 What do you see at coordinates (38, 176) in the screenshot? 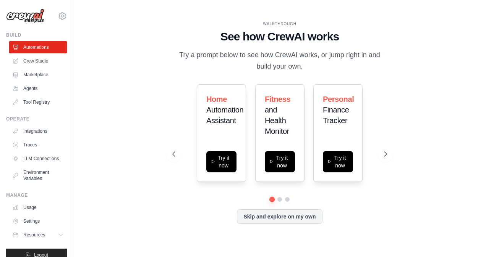
I see `a: Environment Variables` at bounding box center [38, 176].